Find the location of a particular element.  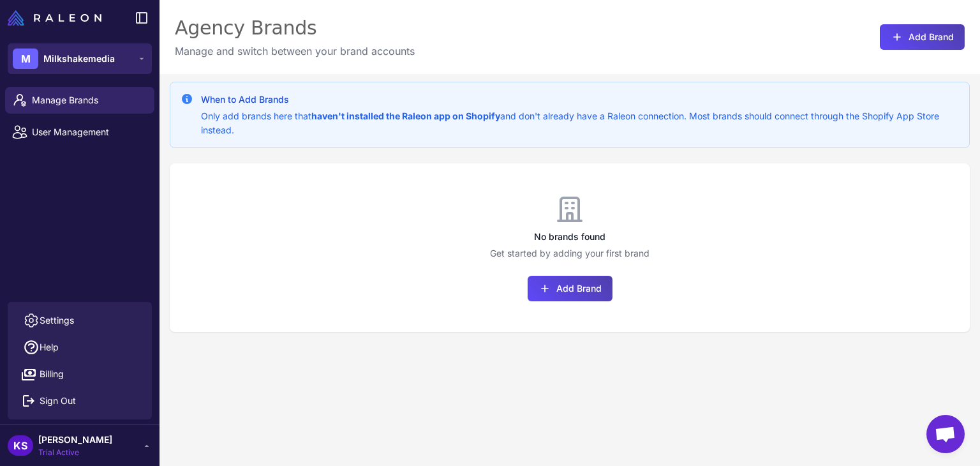

span: Trial Active is located at coordinates (75, 453).